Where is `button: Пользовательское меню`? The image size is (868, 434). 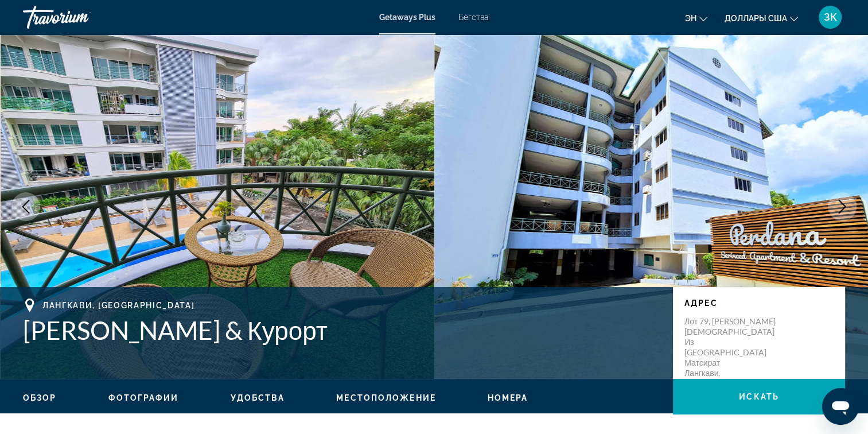
button: Пользовательское меню is located at coordinates (830, 17).